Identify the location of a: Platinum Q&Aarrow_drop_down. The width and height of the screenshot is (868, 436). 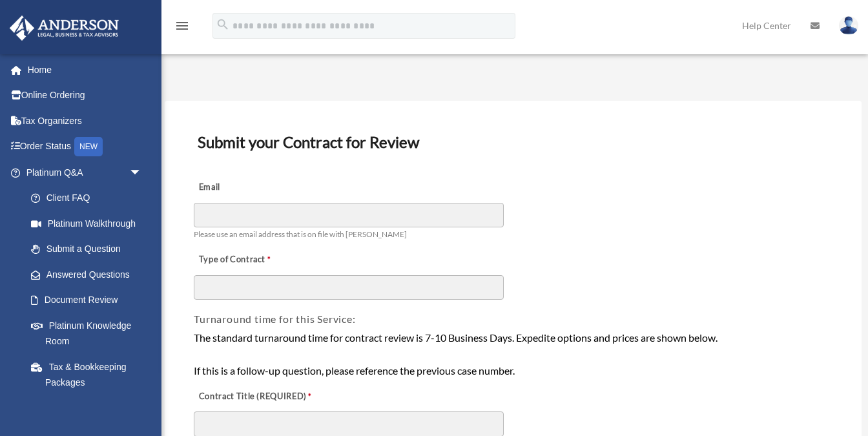
(85, 172).